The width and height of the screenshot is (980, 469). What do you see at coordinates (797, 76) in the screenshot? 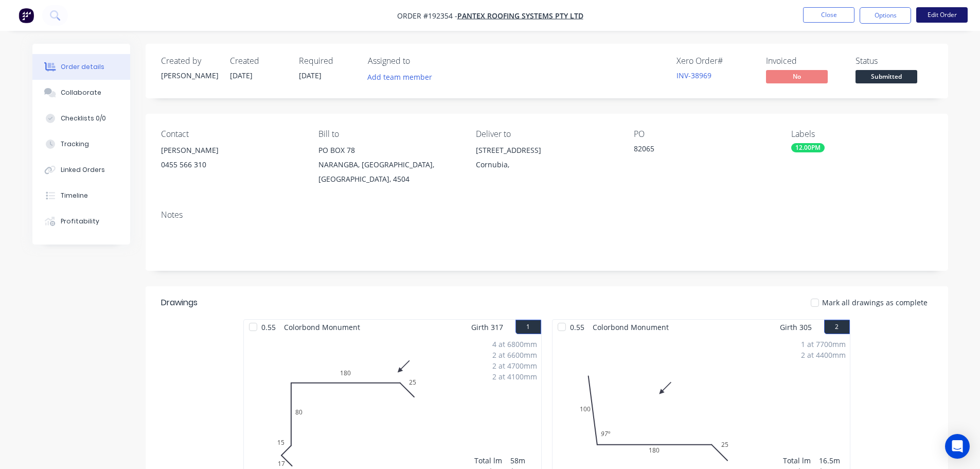
I see `span: No` at bounding box center [797, 76].